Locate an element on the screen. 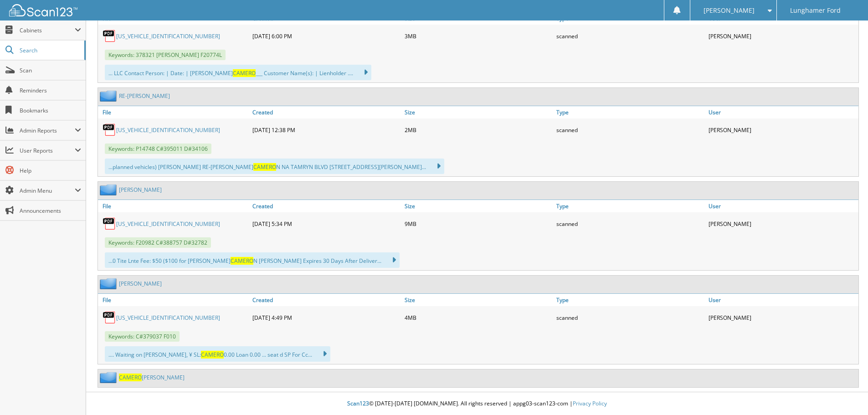 This screenshot has width=868, height=415. div: 2MB is located at coordinates (478, 130).